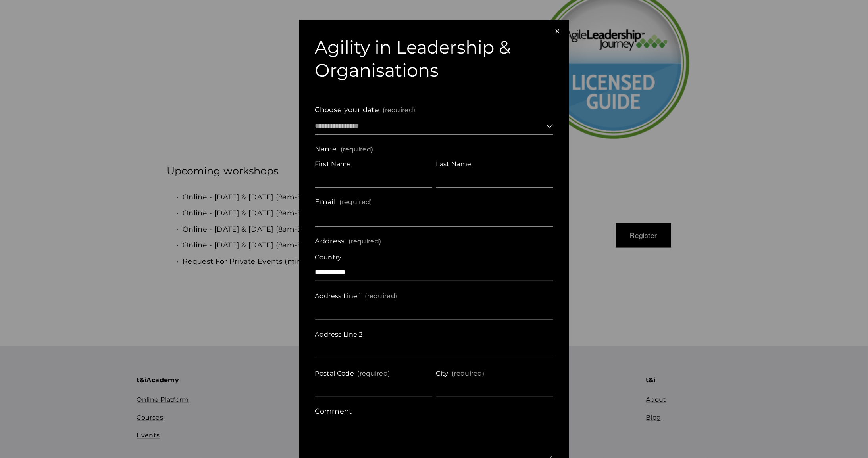 The height and width of the screenshot is (458, 868). What do you see at coordinates (434, 350) in the screenshot?
I see `input: Address Line 2` at bounding box center [434, 350].